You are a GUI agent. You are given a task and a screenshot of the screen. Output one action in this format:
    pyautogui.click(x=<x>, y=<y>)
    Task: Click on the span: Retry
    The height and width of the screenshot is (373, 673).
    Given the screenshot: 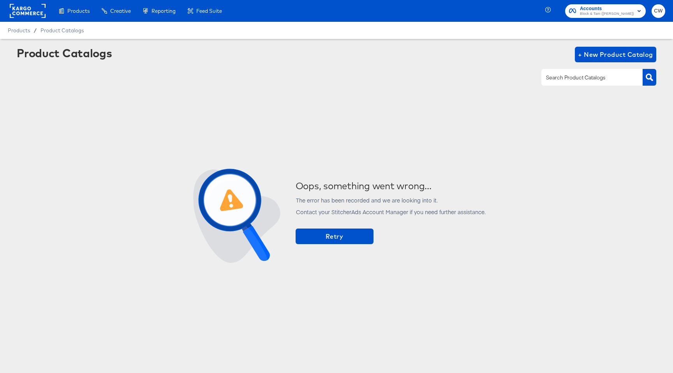 What is the action you would take?
    pyautogui.click(x=334, y=236)
    